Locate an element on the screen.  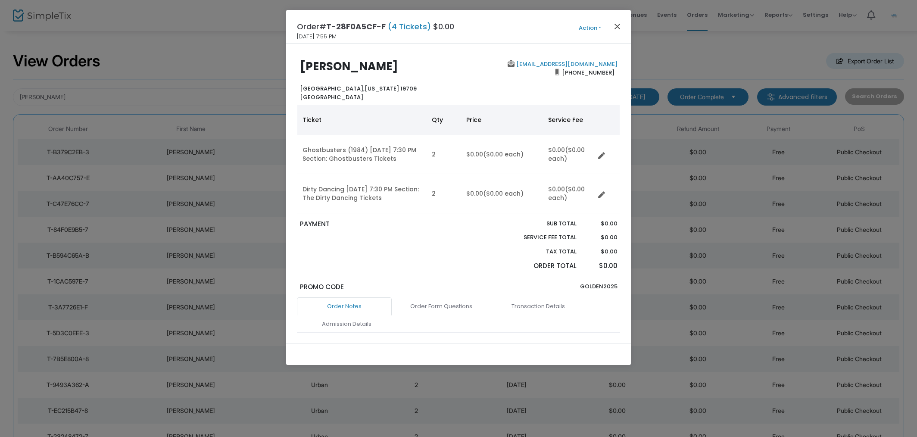
button: Close is located at coordinates (618, 26).